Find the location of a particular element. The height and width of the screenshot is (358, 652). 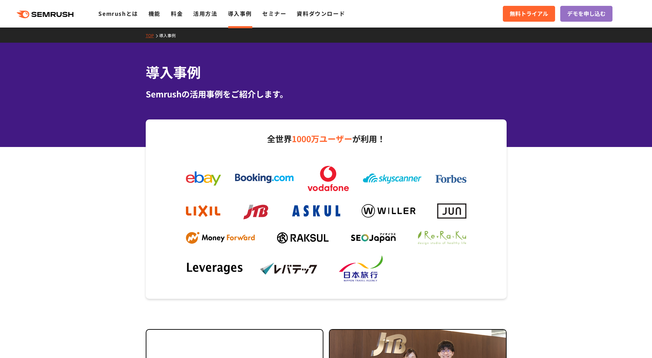

img: askul is located at coordinates (316, 210).